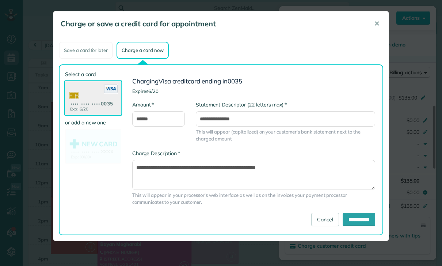 The image size is (442, 266). What do you see at coordinates (254, 199) in the screenshot?
I see `span: This will appear in your processor's web interface as well as on the invoices your payment proces...` at bounding box center [254, 199].